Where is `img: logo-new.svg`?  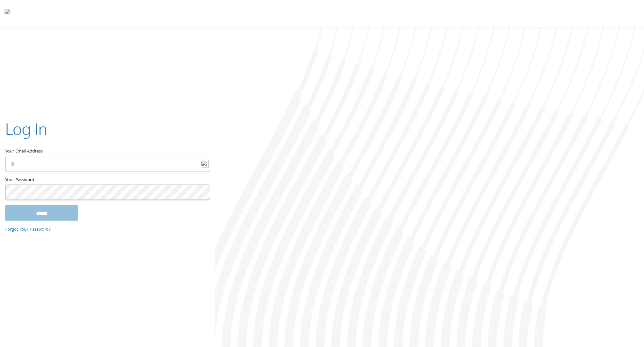 img: logo-new.svg is located at coordinates (205, 164).